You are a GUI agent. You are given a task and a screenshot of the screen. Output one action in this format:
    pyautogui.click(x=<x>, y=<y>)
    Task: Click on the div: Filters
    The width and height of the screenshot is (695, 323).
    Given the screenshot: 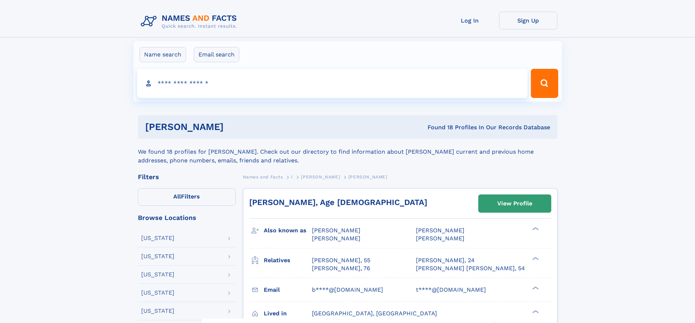 What is the action you would take?
    pyautogui.click(x=187, y=177)
    